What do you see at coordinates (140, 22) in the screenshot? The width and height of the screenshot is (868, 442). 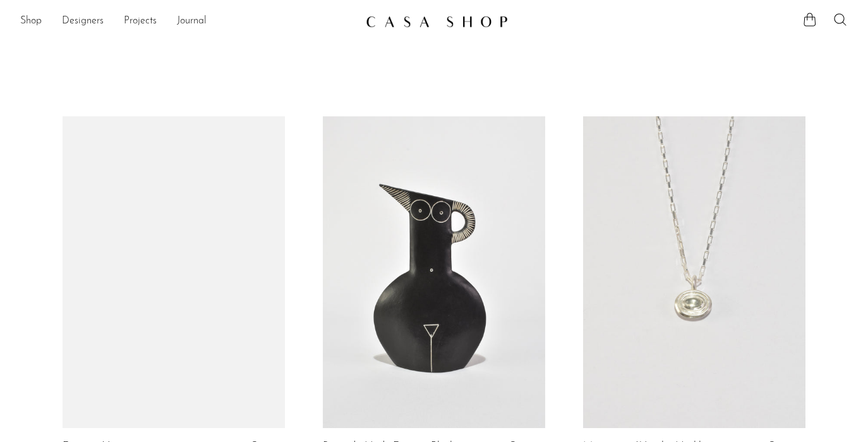 I see `a: Projects` at bounding box center [140, 22].